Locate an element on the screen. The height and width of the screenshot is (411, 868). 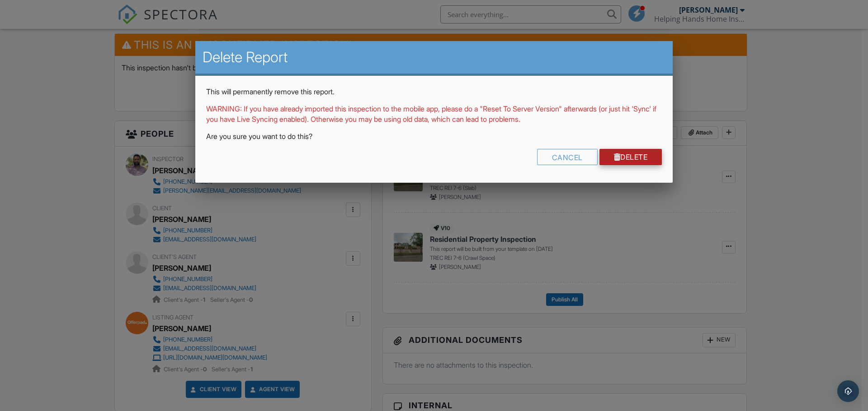
div: Cancel is located at coordinates (567, 157).